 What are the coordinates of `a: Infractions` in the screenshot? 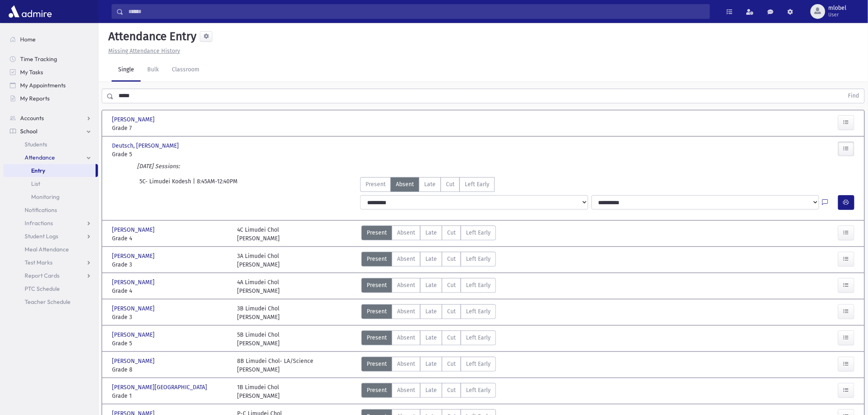 It's located at (51, 223).